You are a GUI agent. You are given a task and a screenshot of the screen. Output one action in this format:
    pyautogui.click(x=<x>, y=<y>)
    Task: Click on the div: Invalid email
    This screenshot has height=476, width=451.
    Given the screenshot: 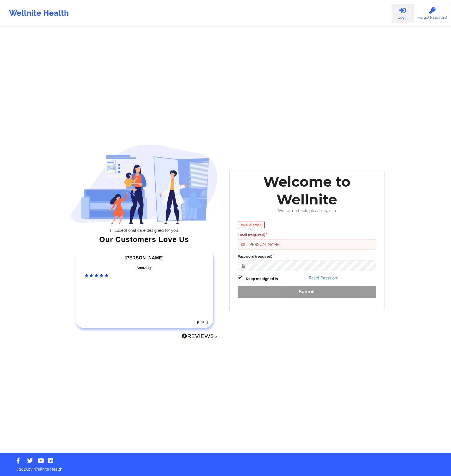 What is the action you would take?
    pyautogui.click(x=251, y=225)
    